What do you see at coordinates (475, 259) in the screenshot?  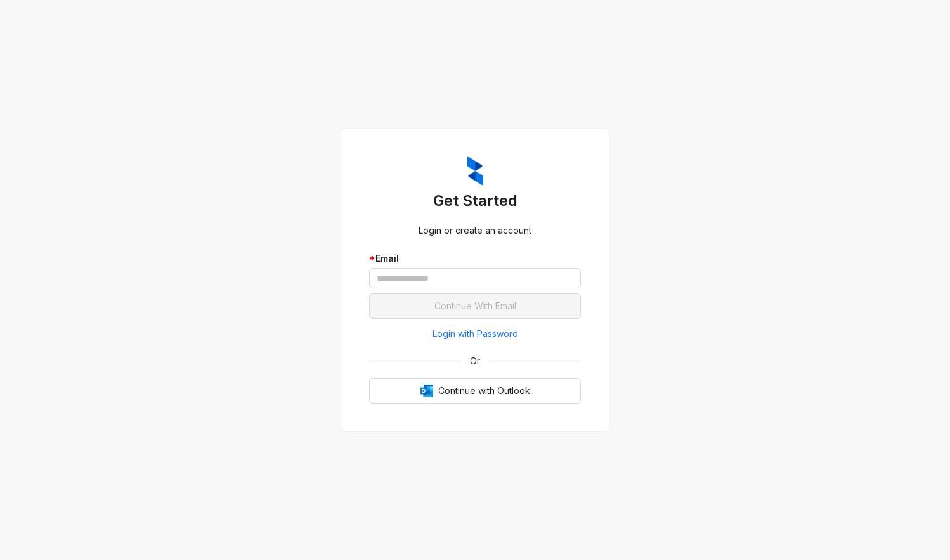 I see `div: Email` at bounding box center [475, 259].